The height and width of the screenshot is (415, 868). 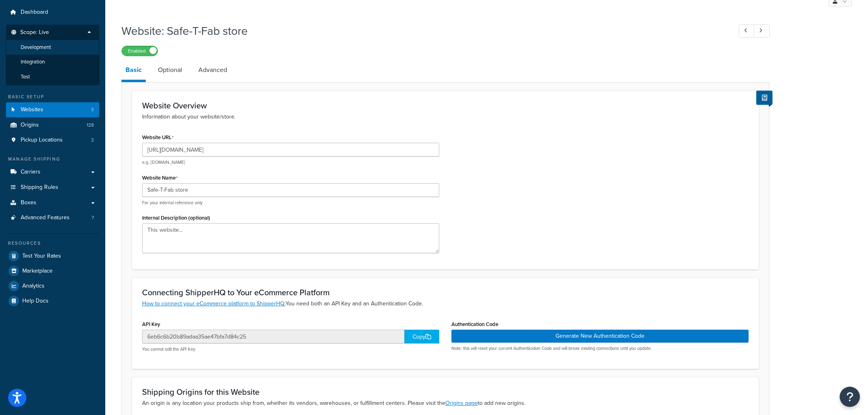 What do you see at coordinates (850, 397) in the screenshot?
I see `button: Open Resource Center` at bounding box center [850, 397].